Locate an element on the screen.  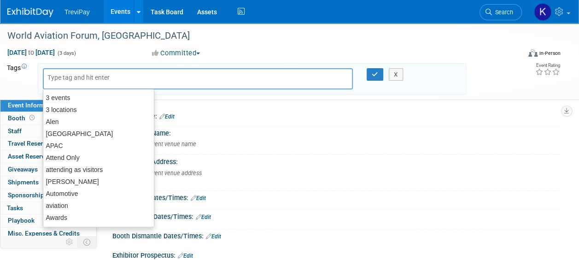
span: TreviPay is located at coordinates (77, 12).